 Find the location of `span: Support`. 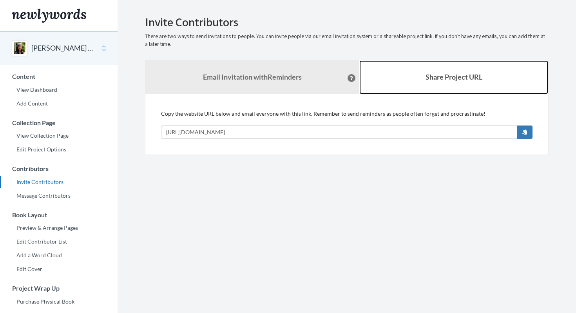

span: Support is located at coordinates (31, 9).